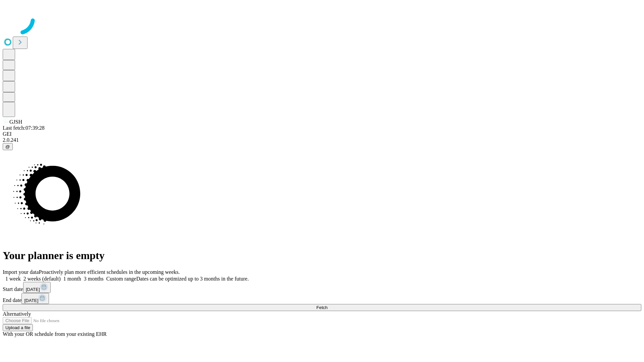 This screenshot has width=644, height=362. Describe the element at coordinates (322, 255) in the screenshot. I see `h1: Your planner is empty` at that location.